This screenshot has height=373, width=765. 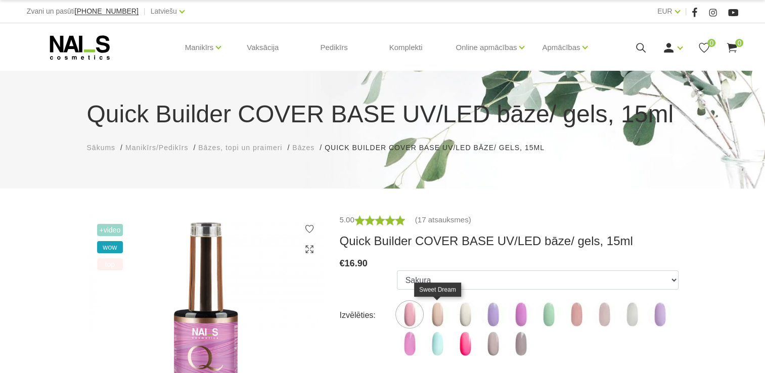 What do you see at coordinates (356, 263) in the screenshot?
I see `span: 16.90` at bounding box center [356, 263].